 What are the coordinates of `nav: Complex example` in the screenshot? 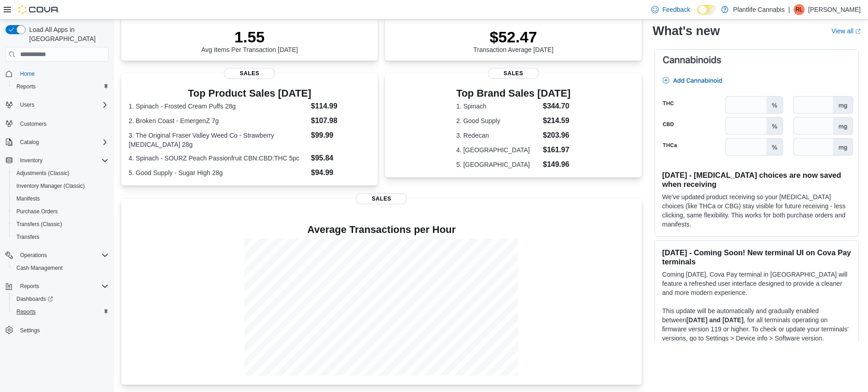 It's located at (57, 212).